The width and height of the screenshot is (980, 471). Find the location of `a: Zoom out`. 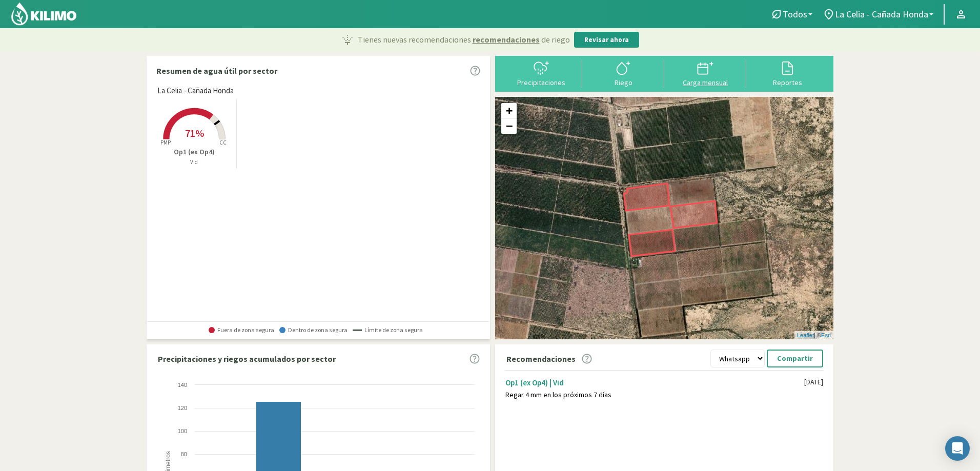

a: Zoom out is located at coordinates (509, 126).